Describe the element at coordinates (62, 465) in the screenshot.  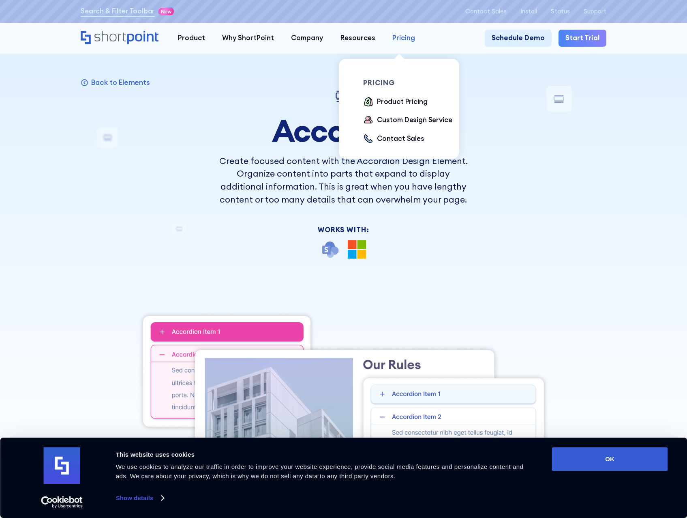
I see `img: logo` at that location.